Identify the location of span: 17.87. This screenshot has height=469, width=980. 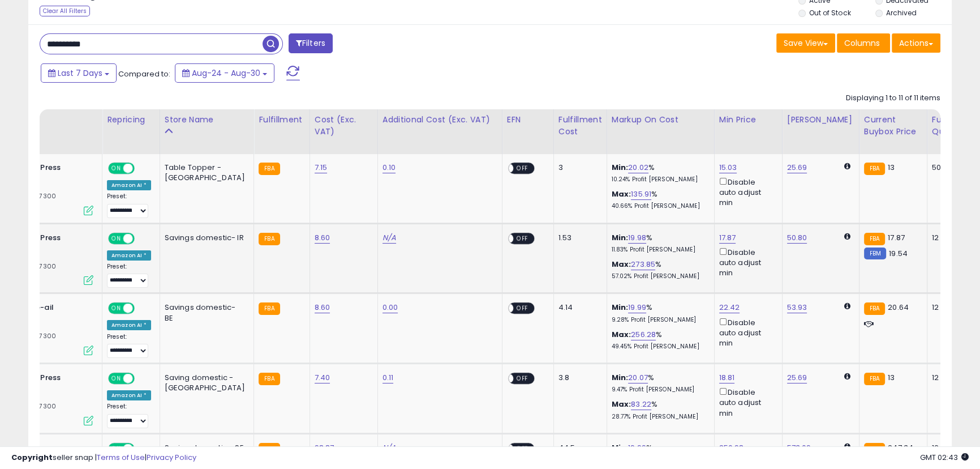
(897, 237).